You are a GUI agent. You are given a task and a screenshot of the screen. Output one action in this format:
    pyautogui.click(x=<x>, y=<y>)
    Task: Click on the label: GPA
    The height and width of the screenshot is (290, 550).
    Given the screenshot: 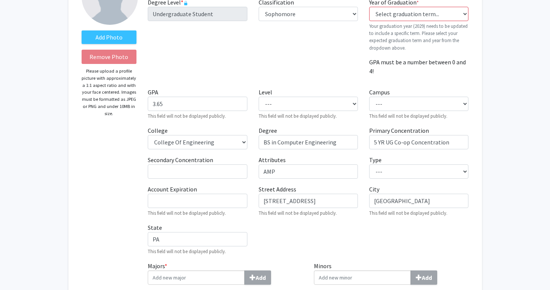 What is the action you would take?
    pyautogui.click(x=153, y=92)
    